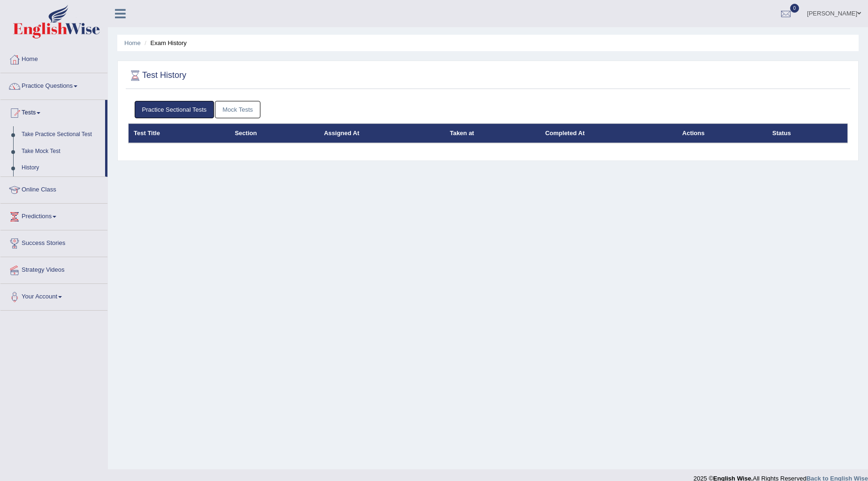 Image resolution: width=868 pixels, height=481 pixels. I want to click on a: Strategy Videos, so click(54, 269).